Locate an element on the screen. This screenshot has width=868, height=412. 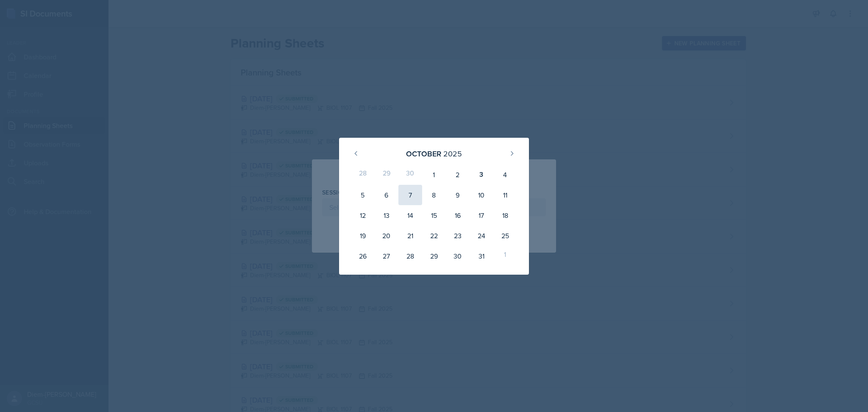
div: 10 is located at coordinates (481, 195).